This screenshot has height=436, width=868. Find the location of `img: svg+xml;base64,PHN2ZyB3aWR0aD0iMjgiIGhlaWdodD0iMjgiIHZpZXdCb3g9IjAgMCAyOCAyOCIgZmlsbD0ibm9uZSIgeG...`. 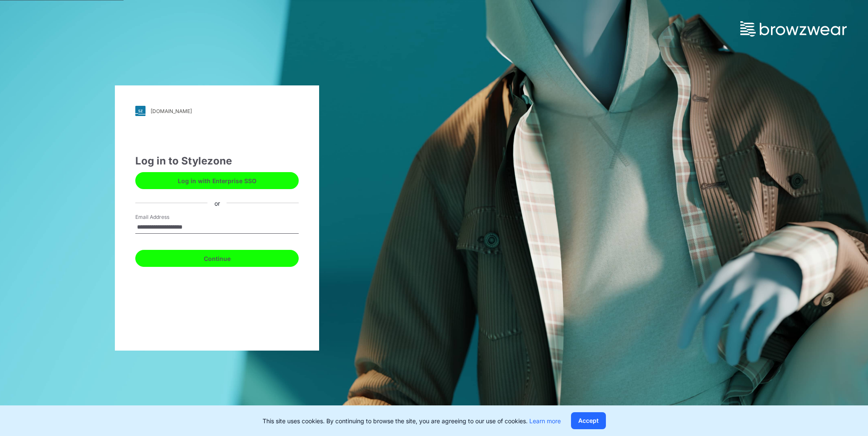

img: svg+xml;base64,PHN2ZyB3aWR0aD0iMjgiIGhlaWdodD0iMjgiIHZpZXdCb3g9IjAgMCAyOCAyOCIgZmlsbD0ibm9uZSIgeG... is located at coordinates (140, 111).